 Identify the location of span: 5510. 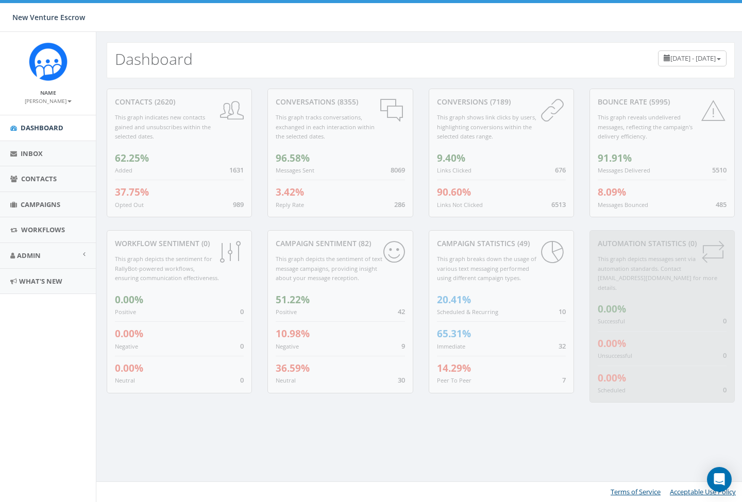
(719, 170).